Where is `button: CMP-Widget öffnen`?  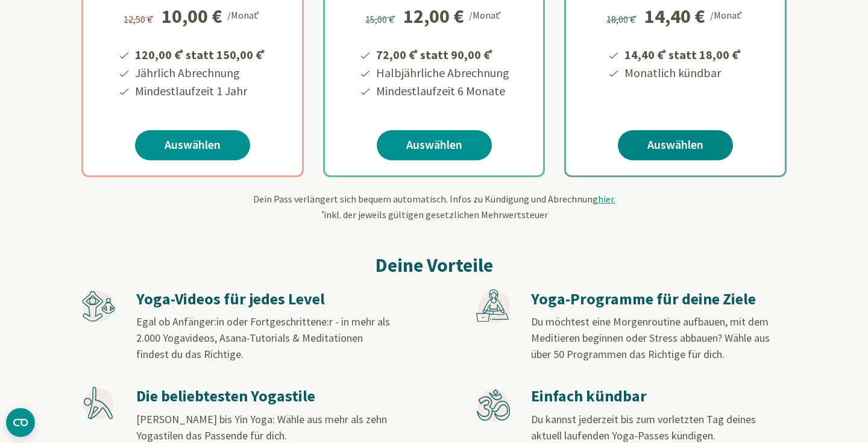 button: CMP-Widget öffnen is located at coordinates (20, 423).